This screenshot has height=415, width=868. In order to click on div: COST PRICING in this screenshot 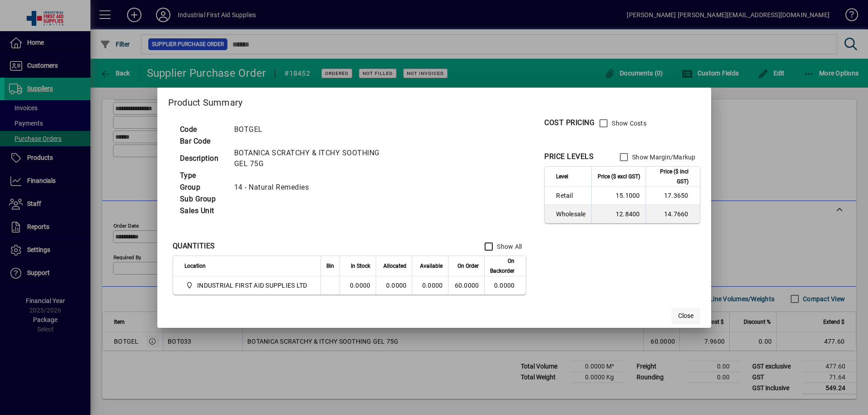, I will do `click(569, 123)`.